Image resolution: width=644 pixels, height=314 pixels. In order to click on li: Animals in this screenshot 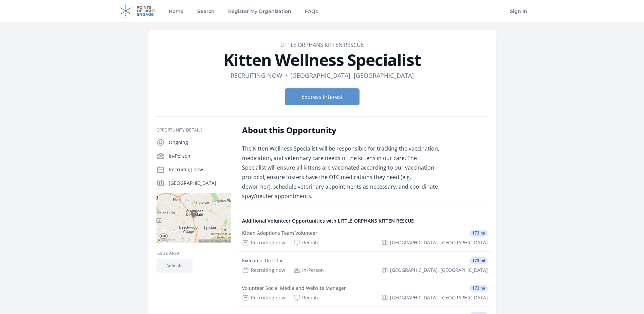, I will do `click(175, 266)`.